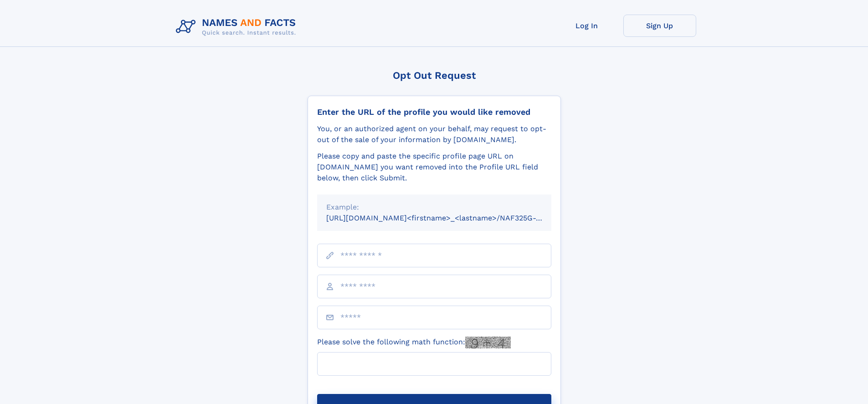  Describe the element at coordinates (660, 25) in the screenshot. I see `a: Sign Up` at that location.